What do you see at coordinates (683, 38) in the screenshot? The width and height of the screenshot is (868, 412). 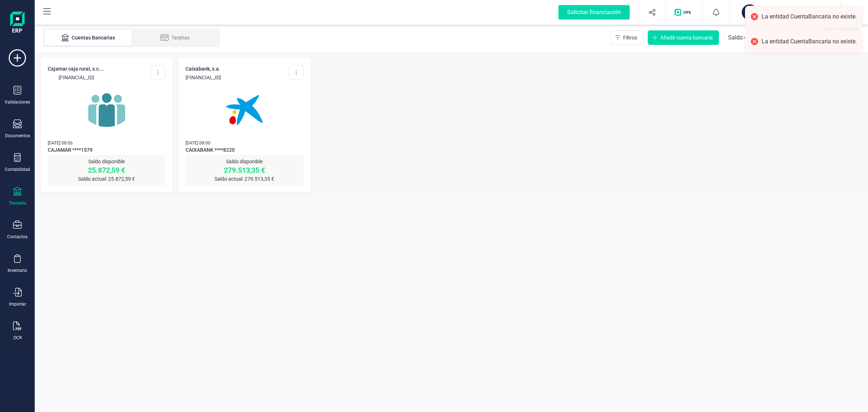 I see `button: Añadir cuenta bancaria` at bounding box center [683, 38].